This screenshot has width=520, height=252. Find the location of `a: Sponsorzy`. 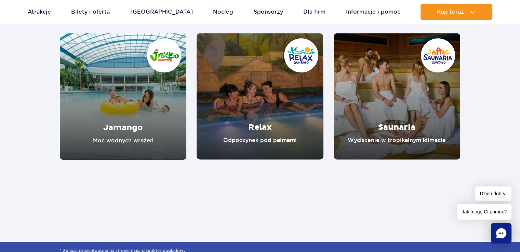

a: Sponsorzy is located at coordinates (268, 12).